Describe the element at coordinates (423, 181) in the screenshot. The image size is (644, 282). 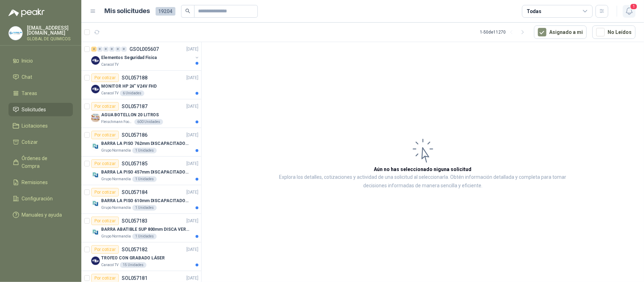
I see `p: Explora los detalles, cotizaciones y actividad de una solicitud al seleccionarla. Obtén informaci...` at that location.